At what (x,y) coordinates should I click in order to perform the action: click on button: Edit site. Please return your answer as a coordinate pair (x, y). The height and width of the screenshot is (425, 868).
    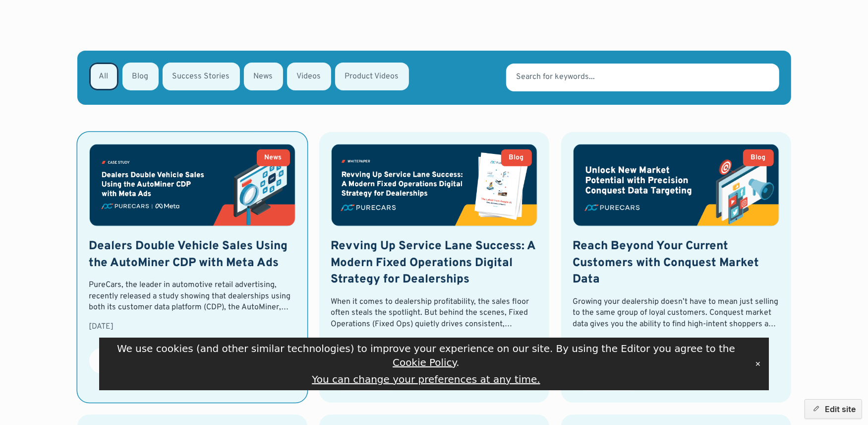
    Looking at the image, I should click on (834, 409).